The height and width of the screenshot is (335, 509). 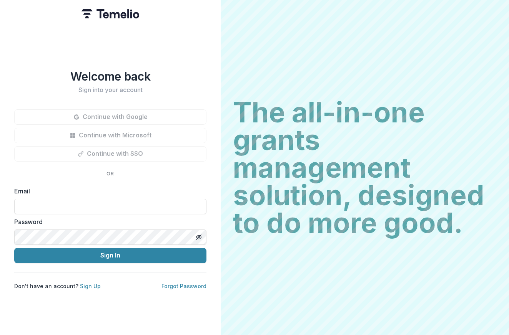 What do you see at coordinates (199, 237) in the screenshot?
I see `button: Toggle password visibility` at bounding box center [199, 237].